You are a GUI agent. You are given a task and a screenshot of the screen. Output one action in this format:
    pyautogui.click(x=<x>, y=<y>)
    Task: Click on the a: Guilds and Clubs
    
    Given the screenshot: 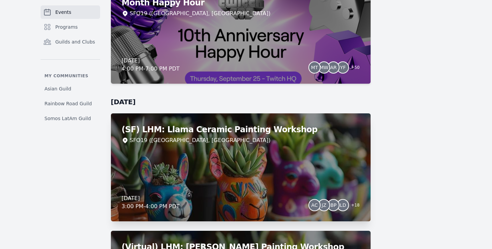 What is the action you would take?
    pyautogui.click(x=70, y=42)
    